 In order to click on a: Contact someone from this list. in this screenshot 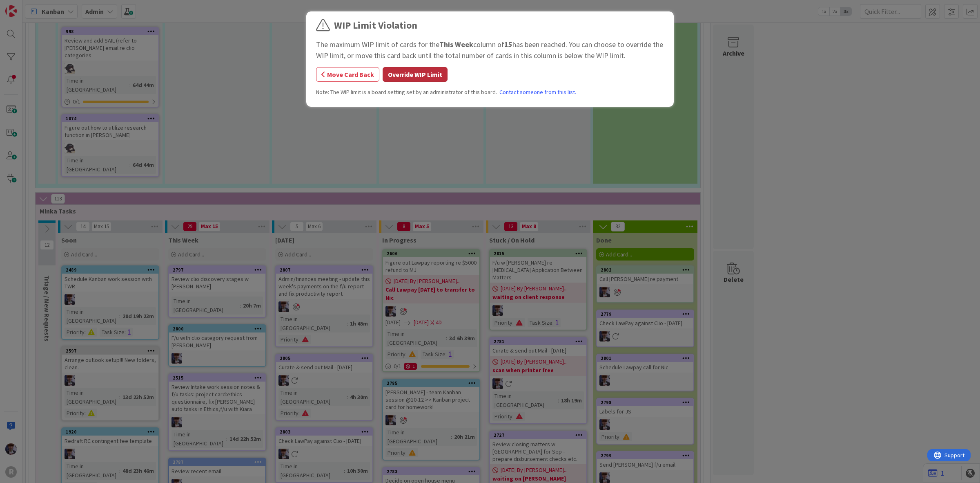, I will do `click(538, 92)`.